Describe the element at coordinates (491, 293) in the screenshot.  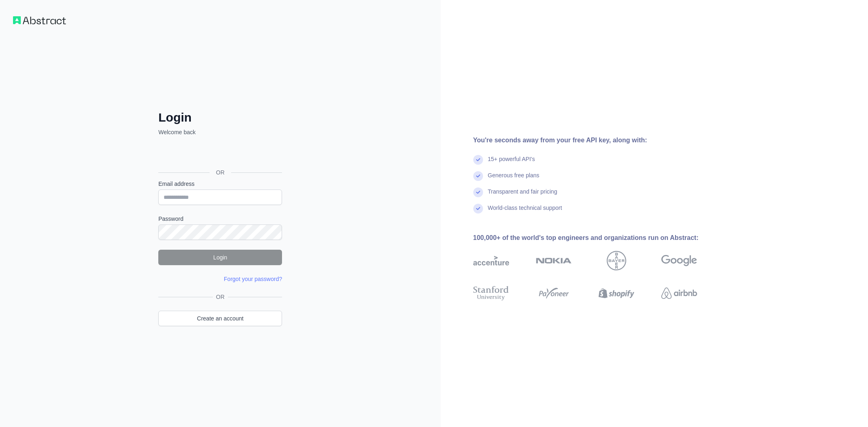
I see `img: stanford university` at that location.